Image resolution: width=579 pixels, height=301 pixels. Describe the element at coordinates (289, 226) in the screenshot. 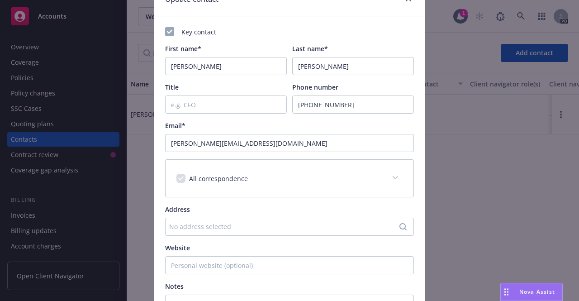

I see `button: No address selected` at that location.